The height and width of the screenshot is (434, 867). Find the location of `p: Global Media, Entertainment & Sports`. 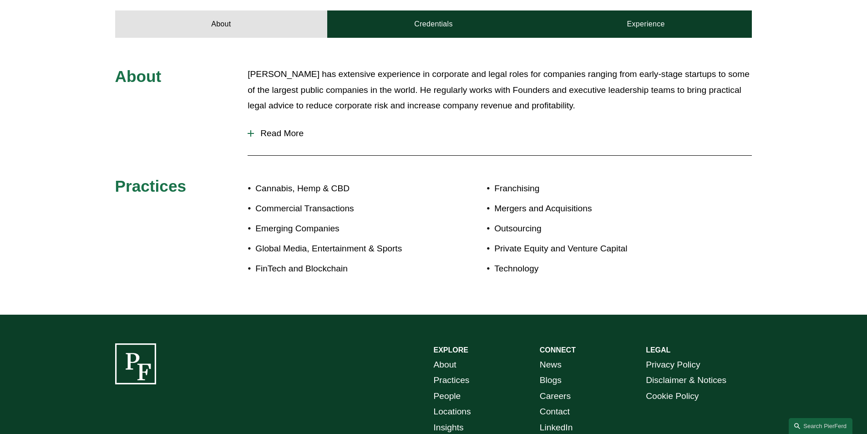

p: Global Media, Entertainment & Sports is located at coordinates (344, 248).